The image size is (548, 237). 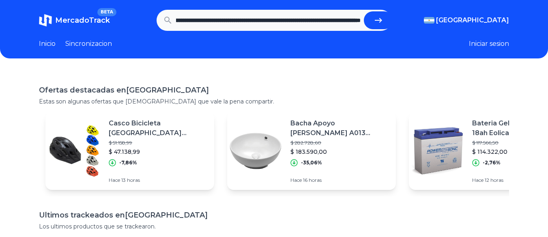 I want to click on p: -2,76%, so click(x=492, y=163).